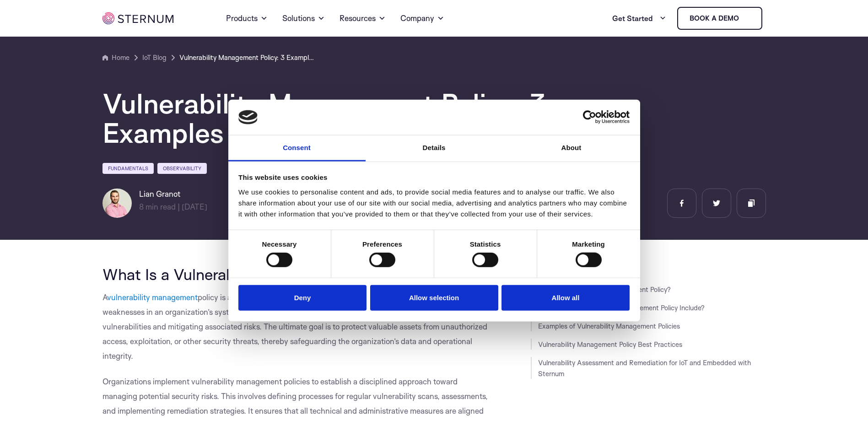  What do you see at coordinates (152, 297) in the screenshot?
I see `span: vulnerability management` at bounding box center [152, 297].